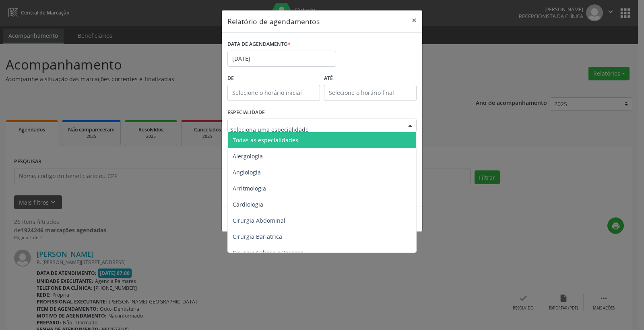  Describe the element at coordinates (257, 236) in the screenshot. I see `span: Cirurgia Bariatrica` at that location.